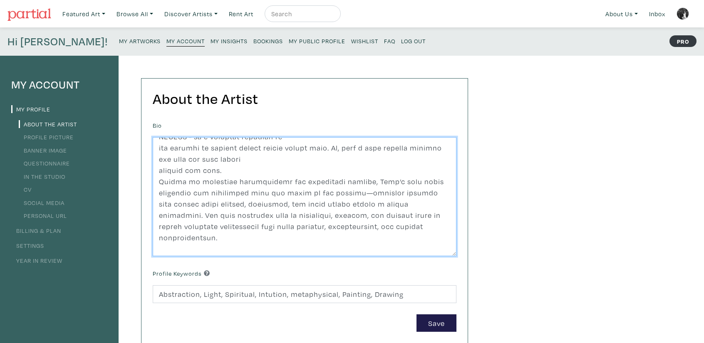  Describe the element at coordinates (305, 99) in the screenshot. I see `h2: About the Artist` at that location.